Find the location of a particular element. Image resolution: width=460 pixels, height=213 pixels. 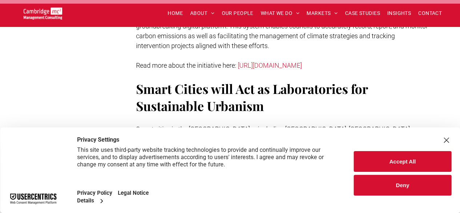

a: CONTACT is located at coordinates (430, 13).